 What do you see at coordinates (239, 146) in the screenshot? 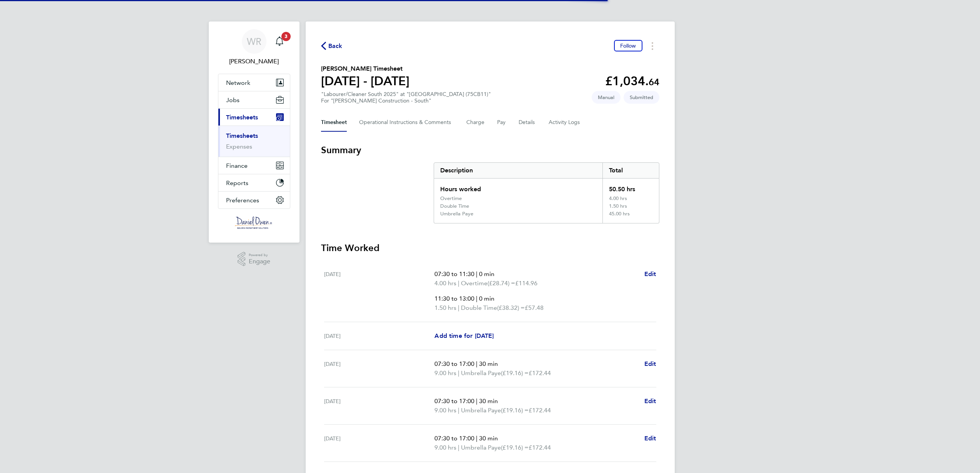
I see `a: Expenses` at bounding box center [239, 146].